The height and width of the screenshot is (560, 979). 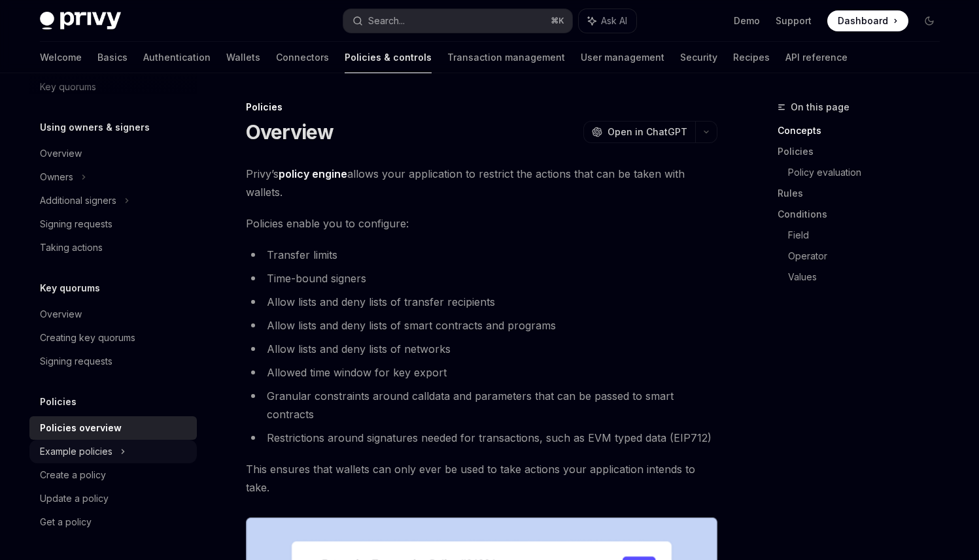 What do you see at coordinates (481, 183) in the screenshot?
I see `span: Privy’s allows your application to restrict the actions that can be taken with wallets.` at bounding box center [481, 183].